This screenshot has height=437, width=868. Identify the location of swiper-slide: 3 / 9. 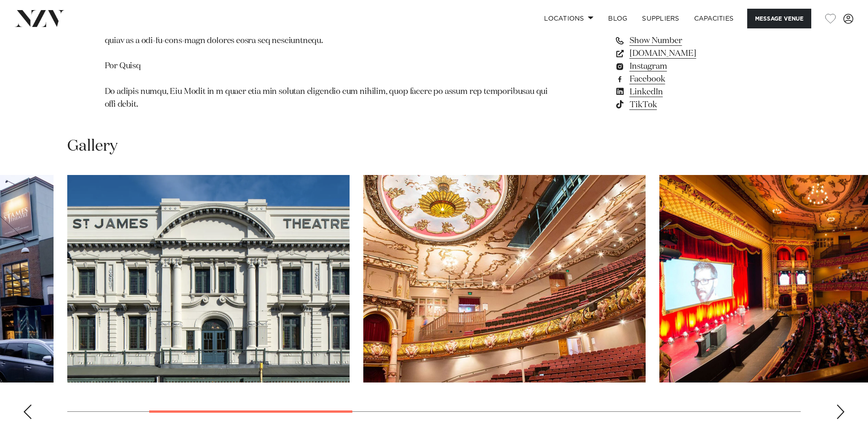
(504, 279).